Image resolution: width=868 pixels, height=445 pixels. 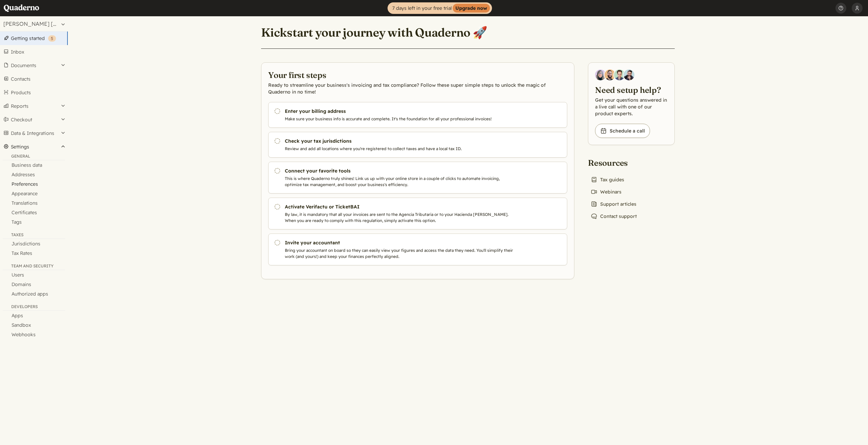 What do you see at coordinates (401, 207) in the screenshot?
I see `h3: Activate Verifactu or TicketBAI` at bounding box center [401, 207].